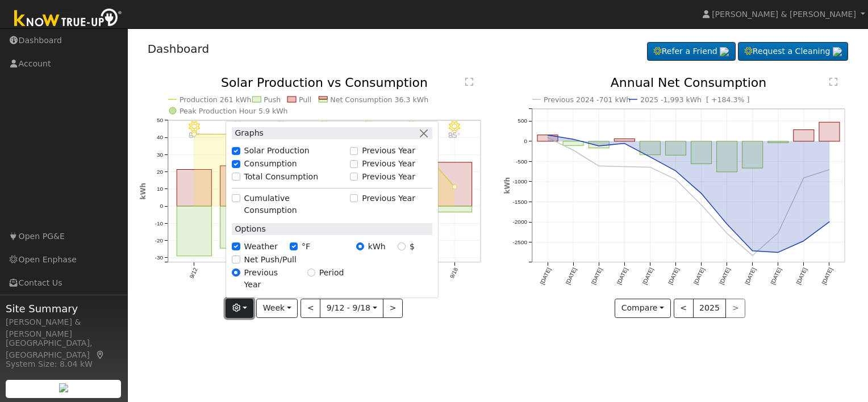 This screenshot has height=402, width=868. Describe the element at coordinates (520, 181) in the screenshot. I see `text: -1000` at that location.